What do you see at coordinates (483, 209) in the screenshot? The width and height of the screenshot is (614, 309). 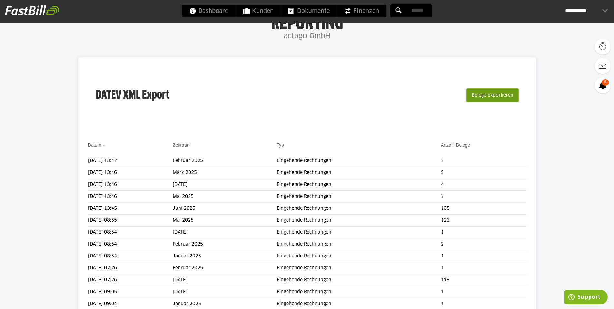 I see `td: 105` at bounding box center [483, 209].